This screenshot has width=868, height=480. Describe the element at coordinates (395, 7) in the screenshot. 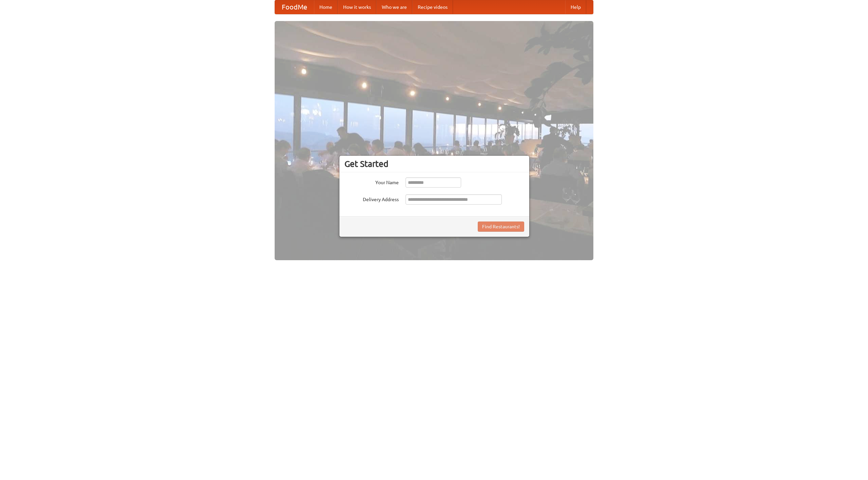

I see `a: Who we are` at that location.